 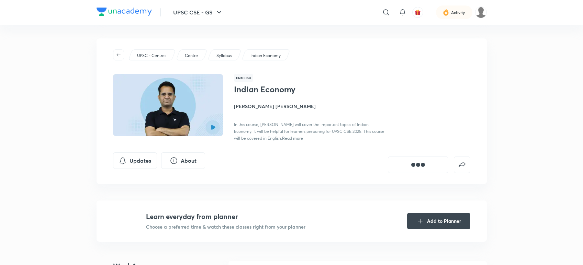 I want to click on img: Company Logo, so click(x=124, y=12).